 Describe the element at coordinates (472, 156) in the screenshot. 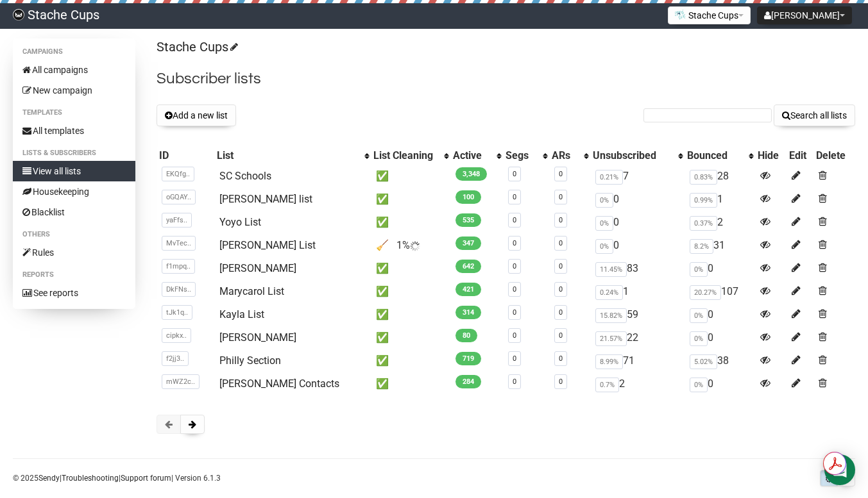

I see `div: Active` at that location.